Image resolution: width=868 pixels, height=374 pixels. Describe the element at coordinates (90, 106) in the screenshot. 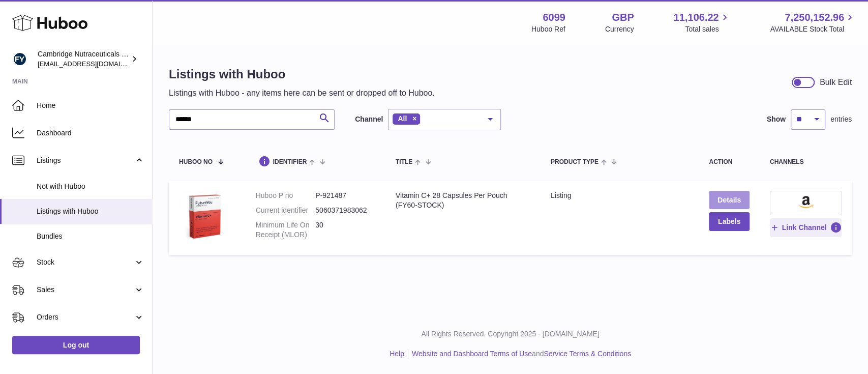

I see `span: Home` at that location.